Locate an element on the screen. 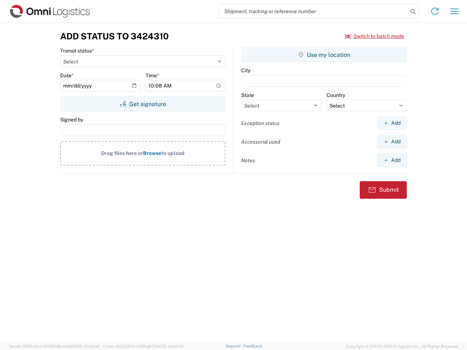  button: Switch to batch mode is located at coordinates (374, 36).